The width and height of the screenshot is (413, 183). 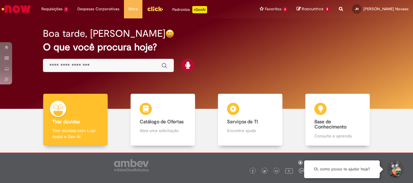 I want to click on span: 3, so click(x=285, y=9).